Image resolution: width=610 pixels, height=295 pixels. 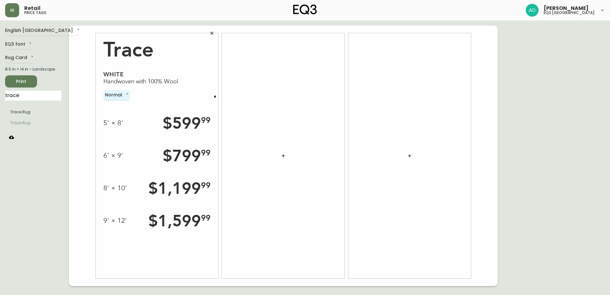 I want to click on div: Handwoven with 100% Wool., so click(x=157, y=81).